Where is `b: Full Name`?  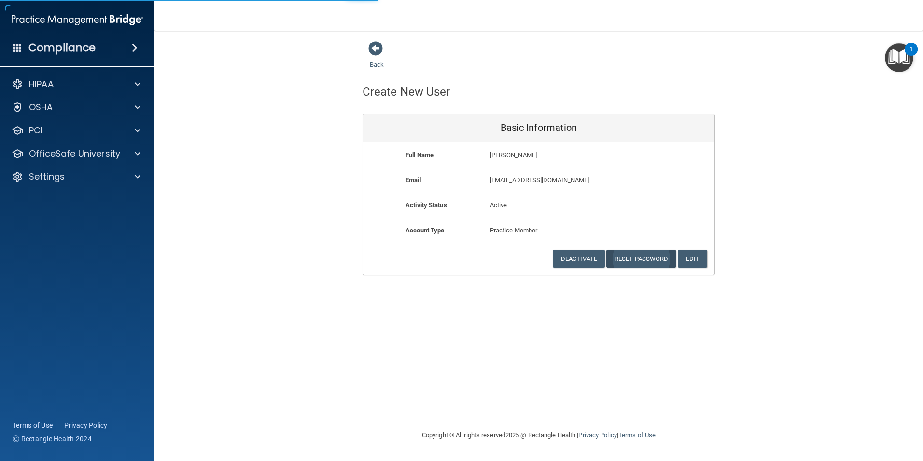 b: Full Name is located at coordinates (420, 155).